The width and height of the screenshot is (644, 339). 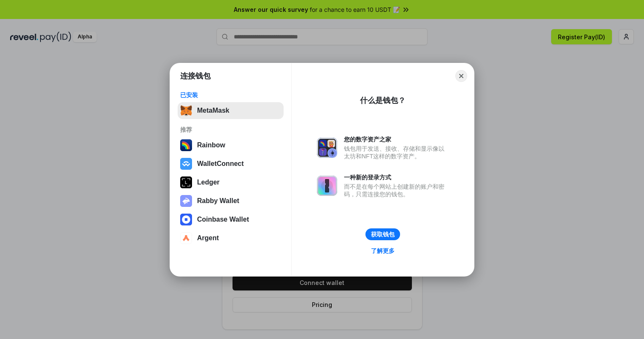 I want to click on div: 了解更多, so click(x=383, y=251).